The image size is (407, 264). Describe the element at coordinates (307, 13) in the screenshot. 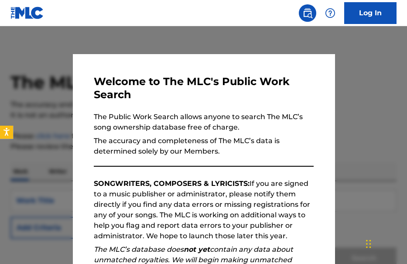

I see `img: search` at that location.